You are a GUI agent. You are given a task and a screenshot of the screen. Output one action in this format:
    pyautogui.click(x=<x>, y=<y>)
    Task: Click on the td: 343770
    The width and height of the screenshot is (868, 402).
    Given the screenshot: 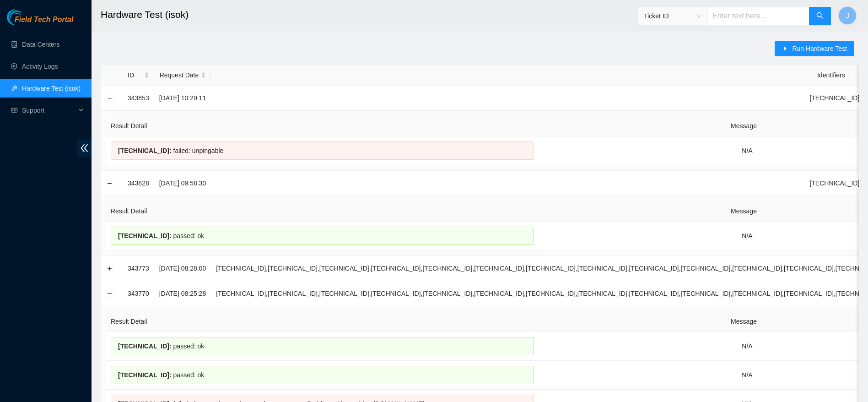 What is the action you would take?
    pyautogui.click(x=138, y=294)
    